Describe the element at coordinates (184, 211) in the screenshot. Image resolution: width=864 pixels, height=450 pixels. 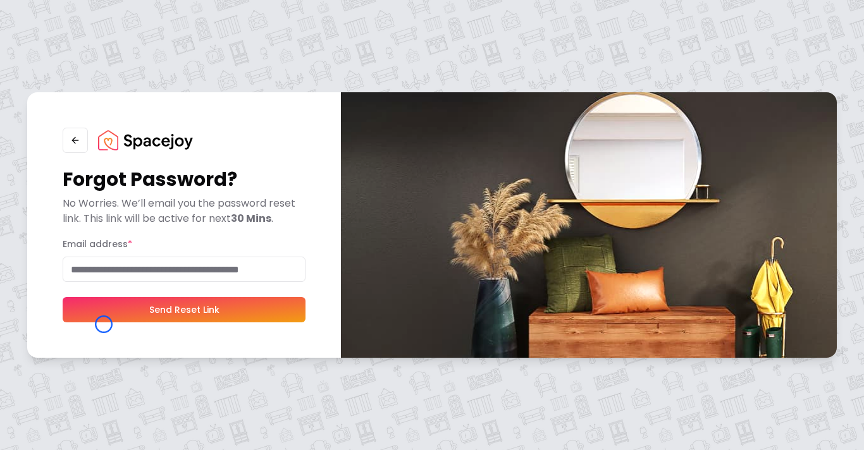
I see `p: No Worries. We’ll email you the password reset link. This link will be active for next .` at that location.